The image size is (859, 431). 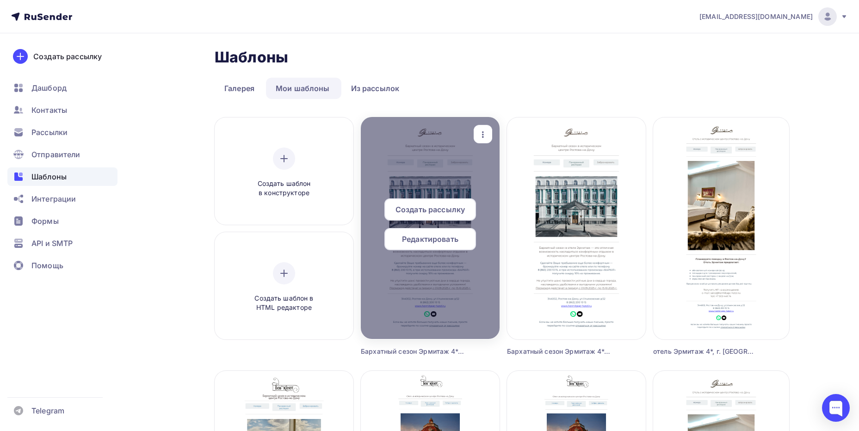 I want to click on div: Создать рассылку, so click(x=68, y=56).